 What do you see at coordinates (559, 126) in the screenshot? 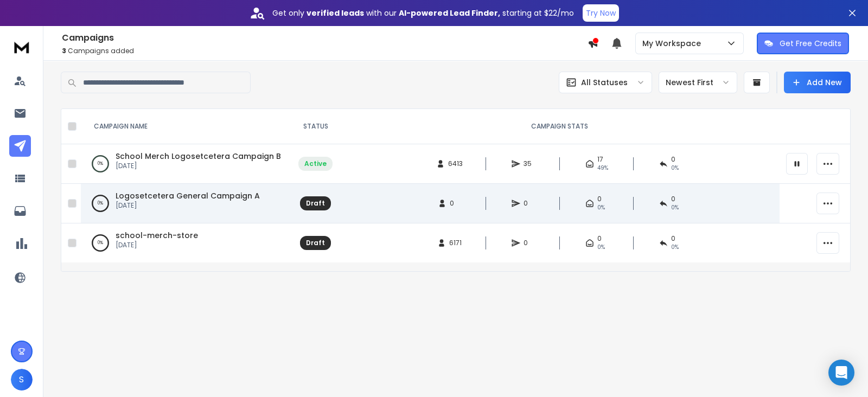
I see `th: CAMPAIGN STATS` at bounding box center [559, 126].